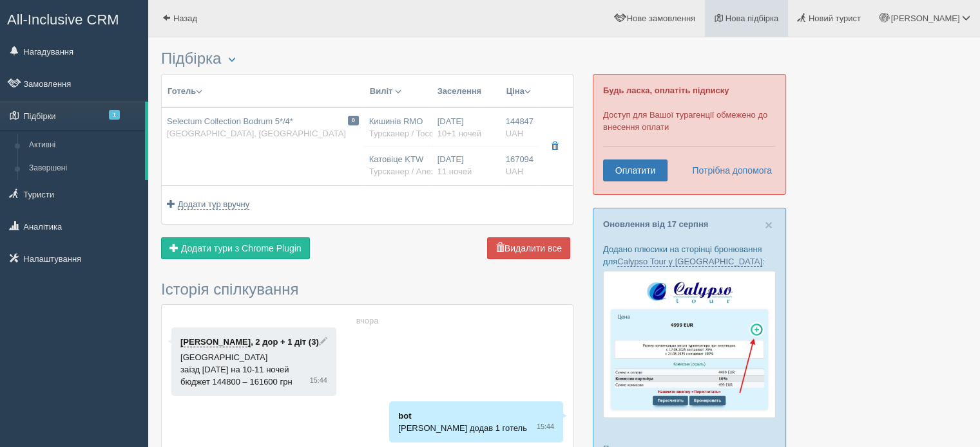 This screenshot has width=980, height=447. What do you see at coordinates (459, 133) in the screenshot?
I see `span: 10+1 ночей` at bounding box center [459, 133].